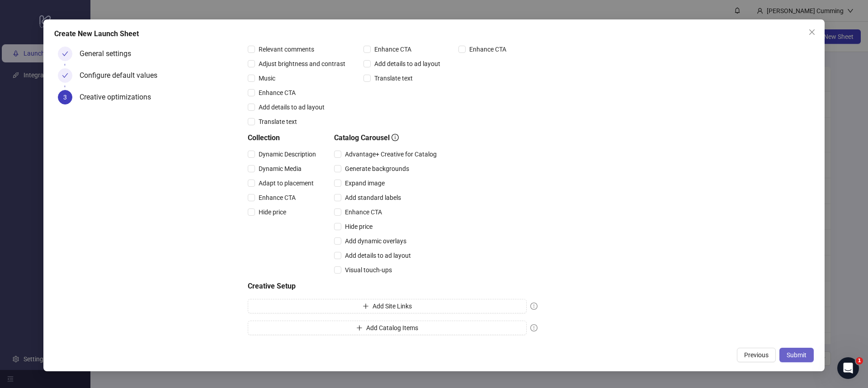  What do you see at coordinates (395, 138) in the screenshot?
I see `span: info-circle` at bounding box center [395, 138].